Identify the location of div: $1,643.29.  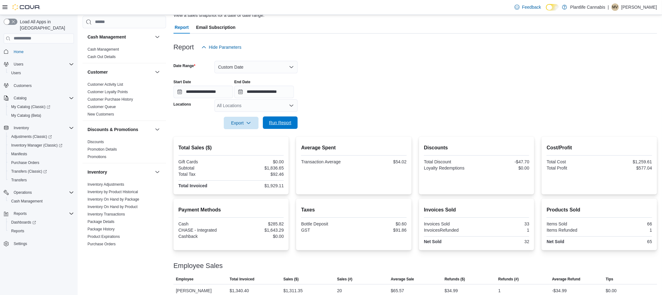
(258, 230).